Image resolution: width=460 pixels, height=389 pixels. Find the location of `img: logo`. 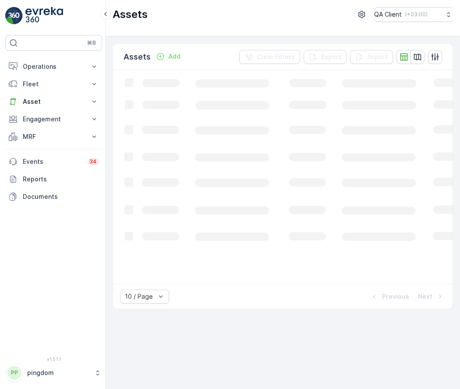

img: logo is located at coordinates (14, 16).